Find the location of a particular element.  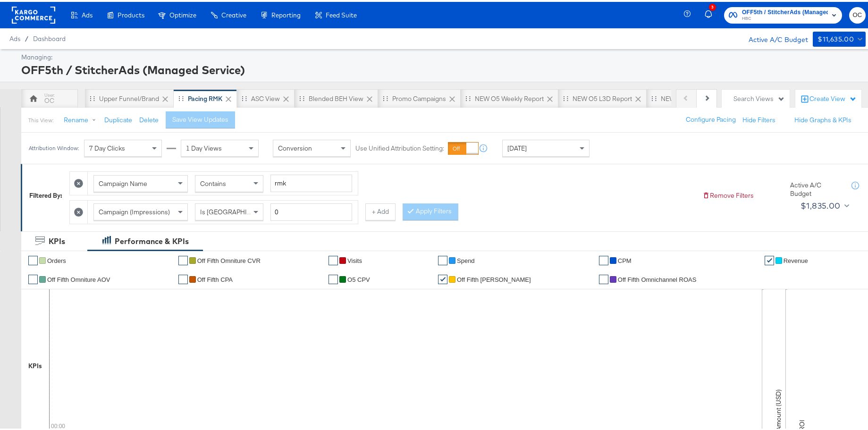

span: O5 CPV is located at coordinates (359, 277).